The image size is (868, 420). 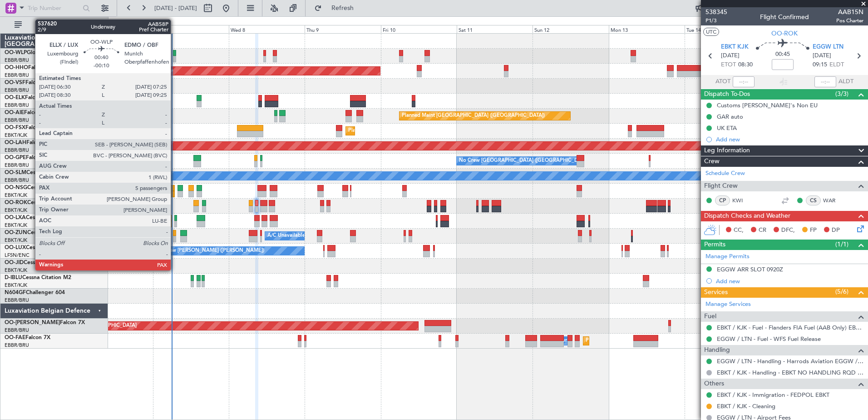 What do you see at coordinates (59, 25) in the screenshot?
I see `span: All Aircraft` at bounding box center [59, 25].